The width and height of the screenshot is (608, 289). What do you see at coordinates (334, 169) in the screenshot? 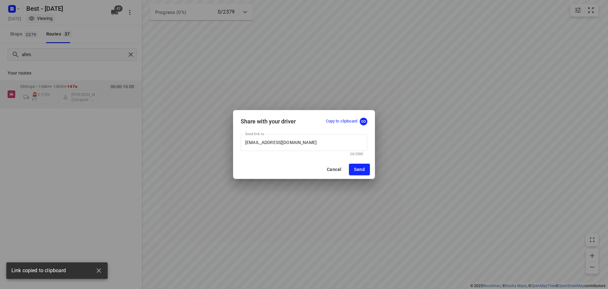
I see `button: Cancel` at bounding box center [334, 169].